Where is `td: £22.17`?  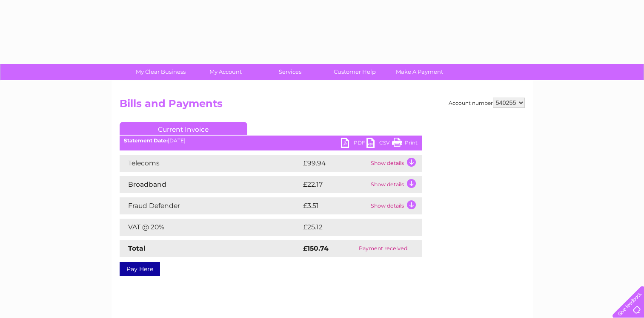 td: £22.17 is located at coordinates (335, 185).